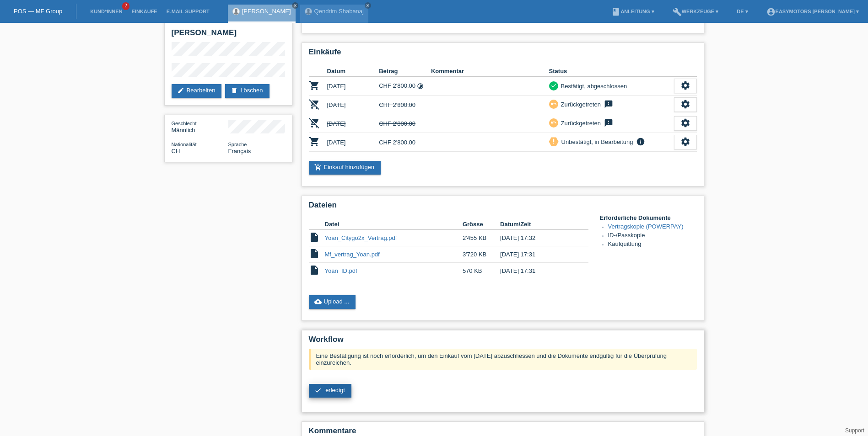 This screenshot has height=436, width=868. Describe the element at coordinates (196, 91) in the screenshot. I see `a: editBearbeiten` at that location.